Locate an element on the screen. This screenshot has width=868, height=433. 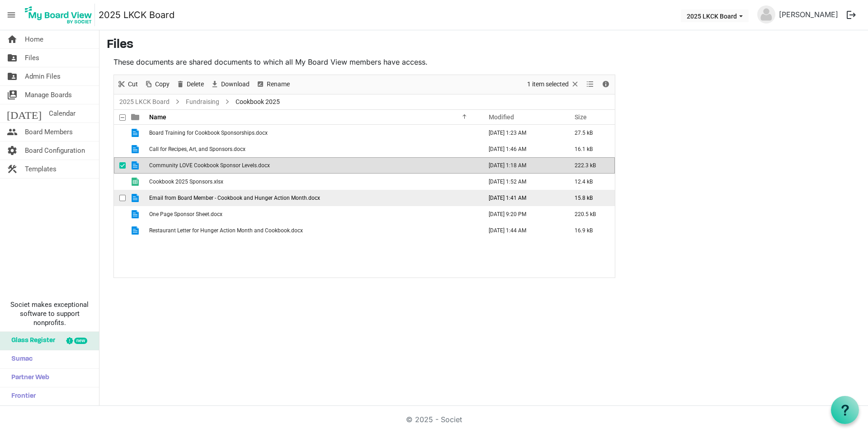
td: 222.3 kB is template cell column header Size is located at coordinates (590, 166).